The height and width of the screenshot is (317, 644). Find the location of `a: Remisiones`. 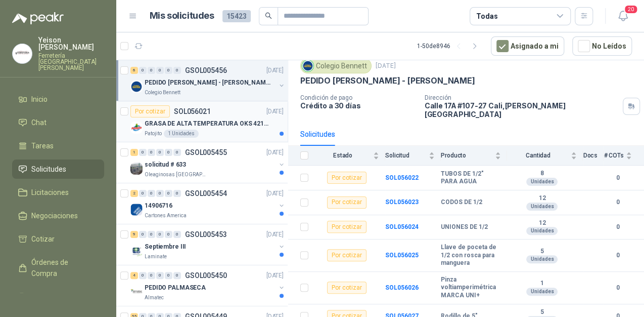

a: Remisiones is located at coordinates (58, 297).